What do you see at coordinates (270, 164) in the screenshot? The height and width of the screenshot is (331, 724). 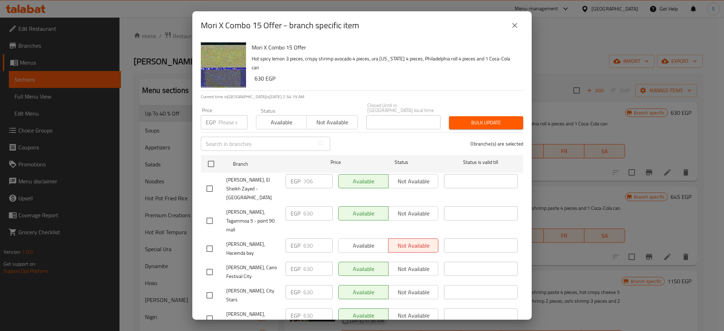 I see `span: Branch` at bounding box center [270, 164].